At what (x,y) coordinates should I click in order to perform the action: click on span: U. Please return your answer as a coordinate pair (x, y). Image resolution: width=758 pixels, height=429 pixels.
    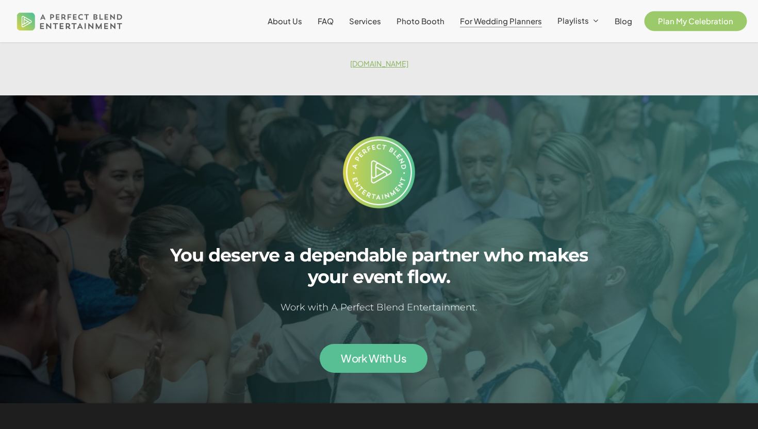
    Looking at the image, I should click on (397, 358).